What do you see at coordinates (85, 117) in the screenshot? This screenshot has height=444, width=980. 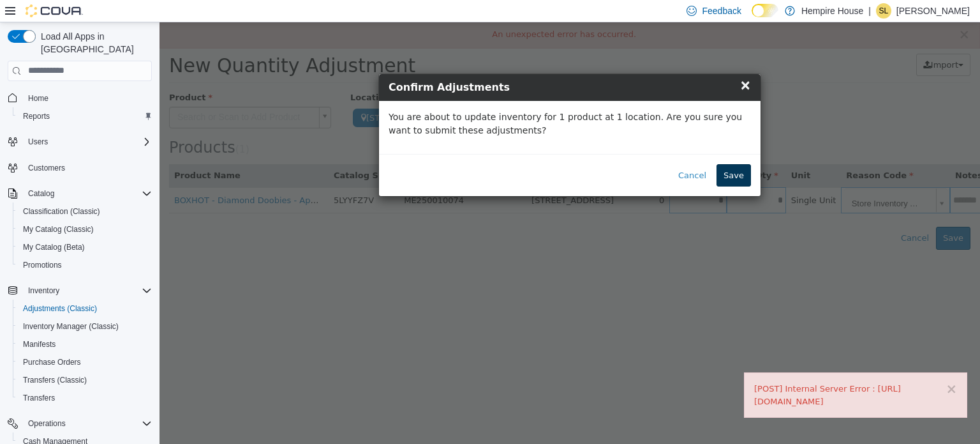 I see `button: Reports` at bounding box center [85, 117].